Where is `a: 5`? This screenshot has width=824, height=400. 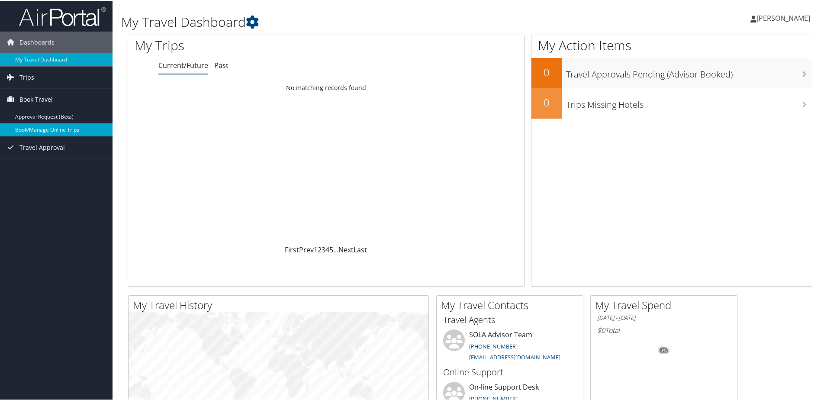 a: 5 is located at coordinates (331, 249).